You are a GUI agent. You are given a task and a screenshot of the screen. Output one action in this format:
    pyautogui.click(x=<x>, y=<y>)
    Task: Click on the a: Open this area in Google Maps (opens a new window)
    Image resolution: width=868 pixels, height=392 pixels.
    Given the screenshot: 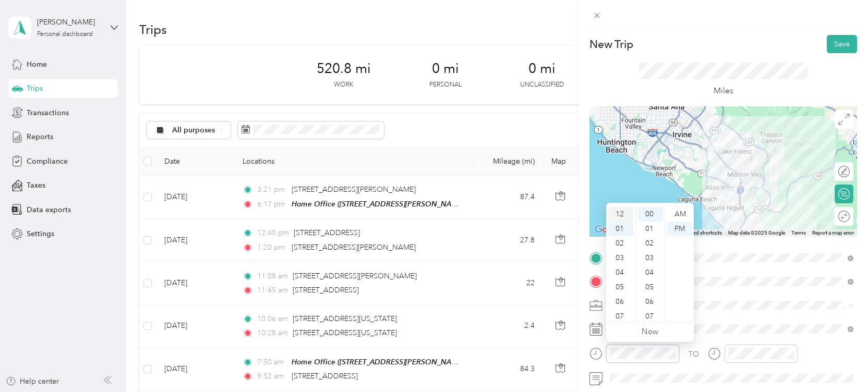 What is the action you would take?
    pyautogui.click(x=609, y=230)
    